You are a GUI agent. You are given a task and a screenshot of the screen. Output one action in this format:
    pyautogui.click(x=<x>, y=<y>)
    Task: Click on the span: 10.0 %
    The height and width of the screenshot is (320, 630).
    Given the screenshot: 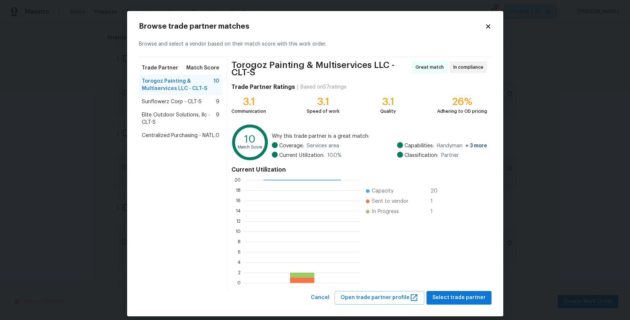 What is the action you would take?
    pyautogui.click(x=334, y=155)
    